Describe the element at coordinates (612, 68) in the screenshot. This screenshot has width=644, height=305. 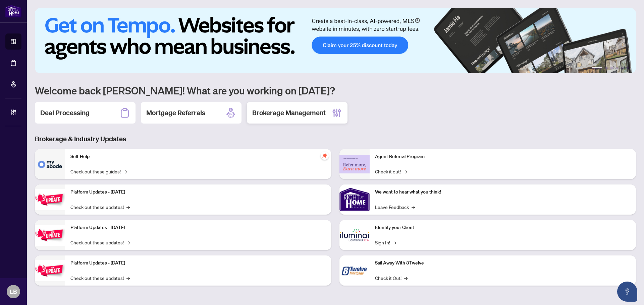
I see `button: 3` at that location.